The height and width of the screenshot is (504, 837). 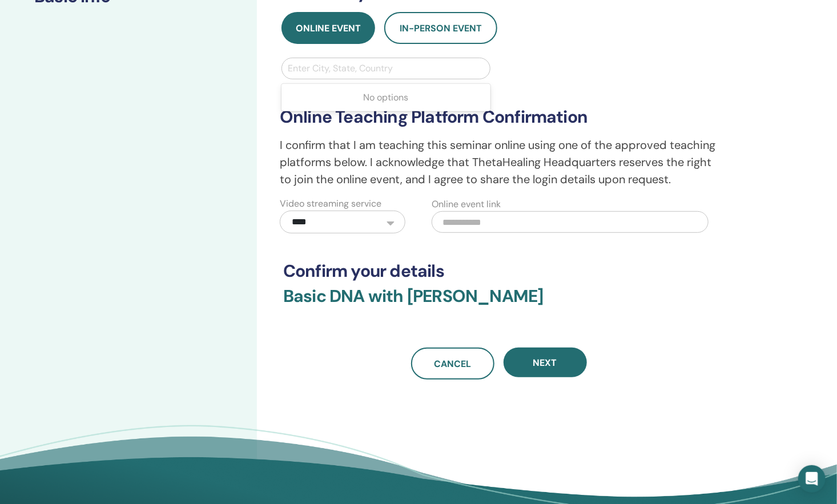 I want to click on span: Cancel, so click(x=453, y=364).